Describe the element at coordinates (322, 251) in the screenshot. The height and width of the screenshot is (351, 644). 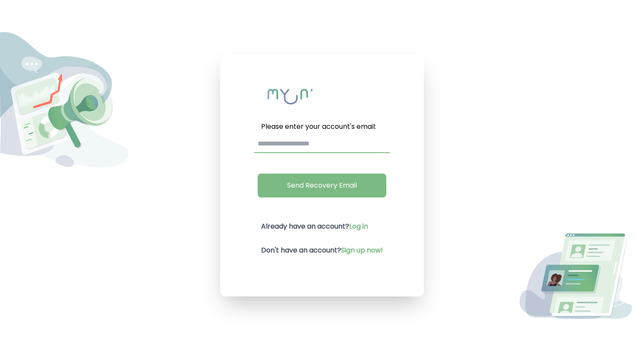
I see `h2: Don't have an account?` at that location.